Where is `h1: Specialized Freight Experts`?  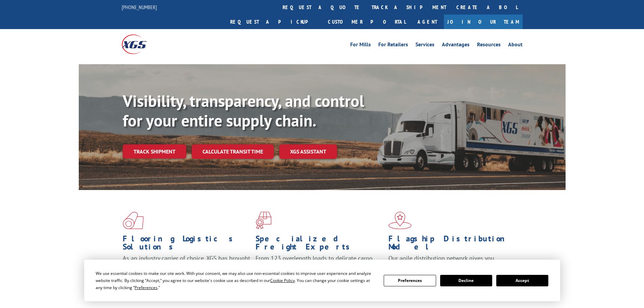
h1: Specialized Freight Experts is located at coordinates (320, 244).